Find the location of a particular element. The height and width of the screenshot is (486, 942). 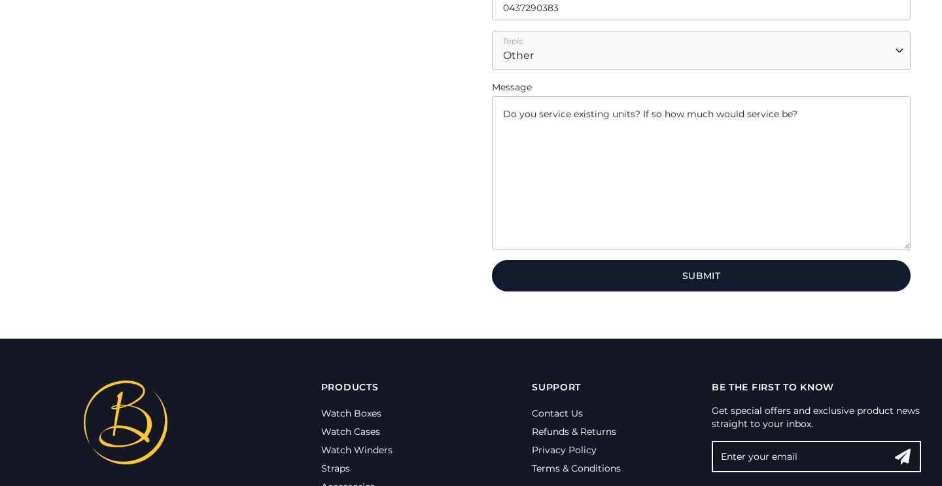

a: Watch Boxes is located at coordinates (351, 413).